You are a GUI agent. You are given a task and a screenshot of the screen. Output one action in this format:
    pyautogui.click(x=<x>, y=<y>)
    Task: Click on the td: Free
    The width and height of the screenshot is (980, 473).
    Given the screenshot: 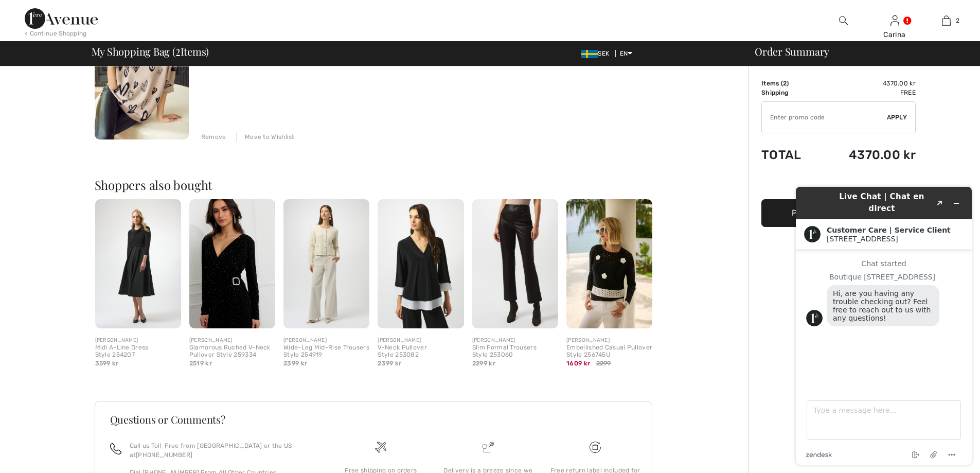 What is the action you would take?
    pyautogui.click(x=867, y=93)
    